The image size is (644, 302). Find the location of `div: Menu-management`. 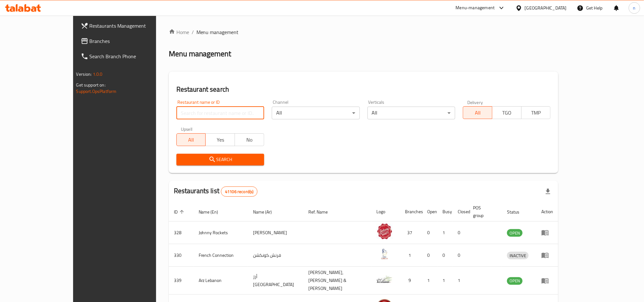

div: Menu-management is located at coordinates (475, 8).